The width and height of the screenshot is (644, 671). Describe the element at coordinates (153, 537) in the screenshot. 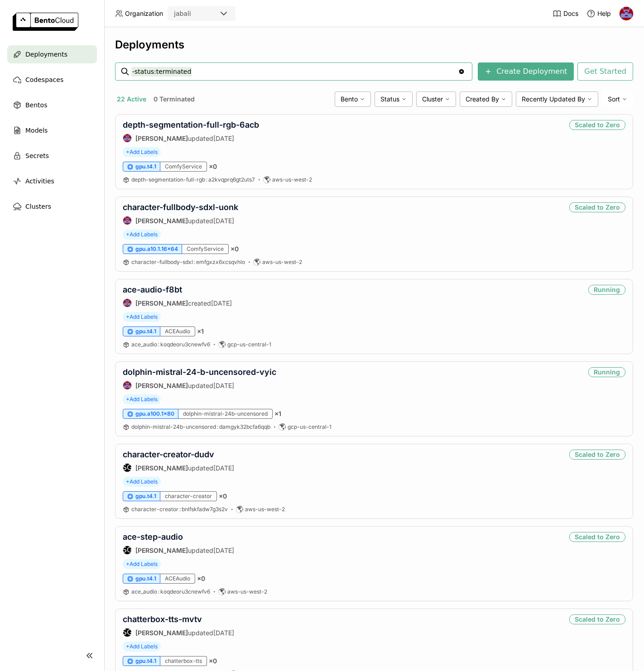

I see `a: ace-step-audio` at that location.